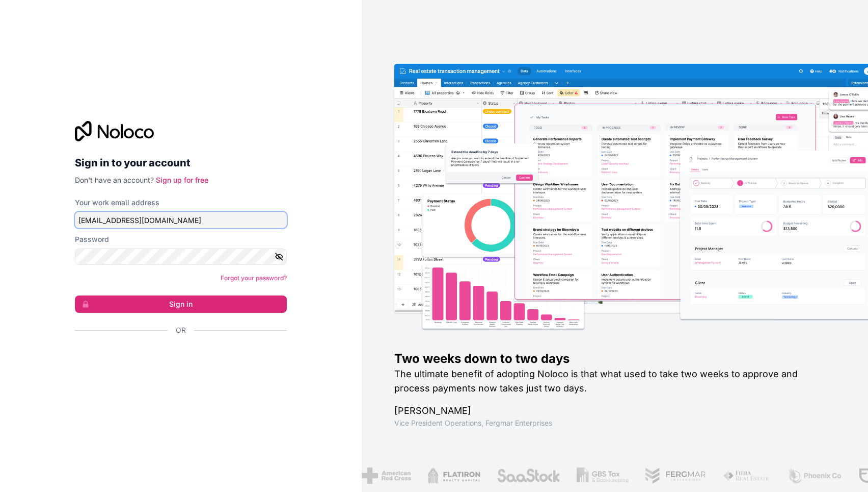  Describe the element at coordinates (615, 423) in the screenshot. I see `h1: Vice President Operations , Fergmar Enterprises` at that location.